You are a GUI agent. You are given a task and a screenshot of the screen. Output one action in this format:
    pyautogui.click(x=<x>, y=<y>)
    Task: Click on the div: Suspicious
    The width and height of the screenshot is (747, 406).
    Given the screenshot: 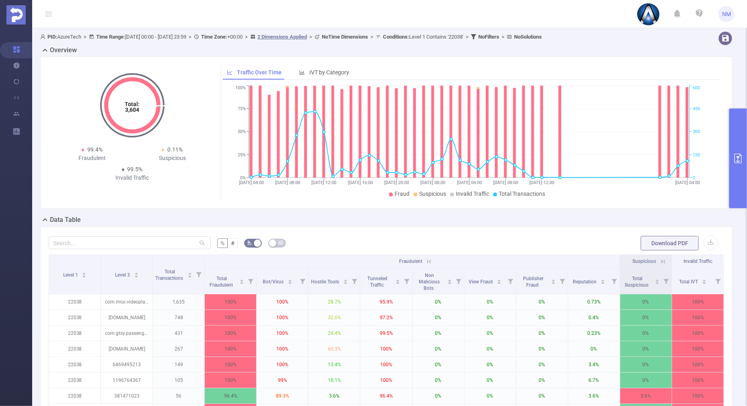 What is the action you would take?
    pyautogui.click(x=173, y=158)
    